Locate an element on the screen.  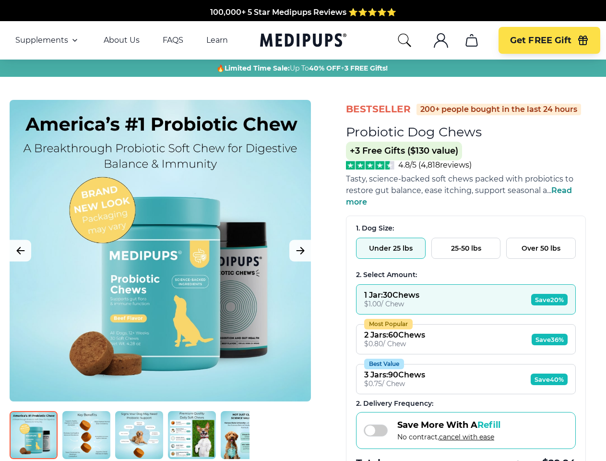
span: +3 Free Gifts ($130 value) is located at coordinates (404, 151).